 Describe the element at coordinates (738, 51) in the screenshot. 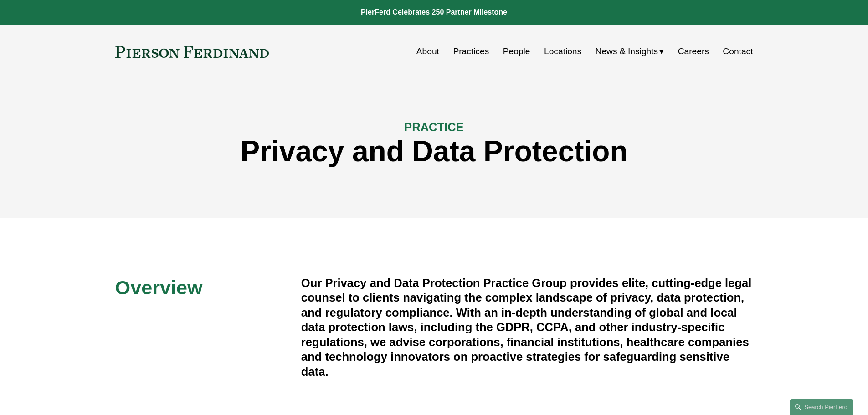

I see `a: Contact` at that location.